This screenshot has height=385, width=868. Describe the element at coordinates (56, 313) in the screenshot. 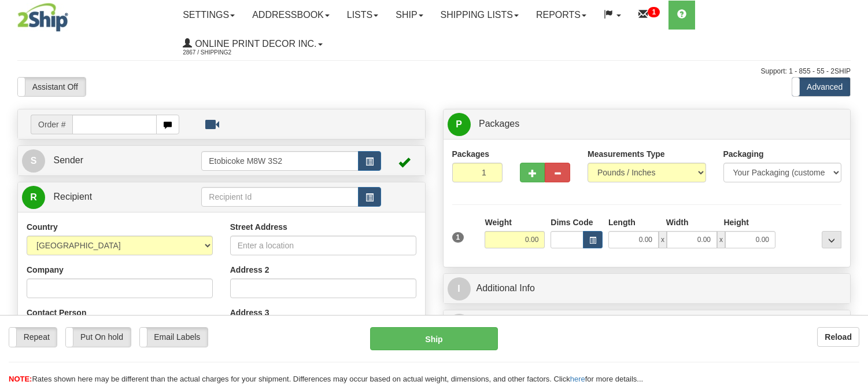

I see `label: Contact Person` at that location.